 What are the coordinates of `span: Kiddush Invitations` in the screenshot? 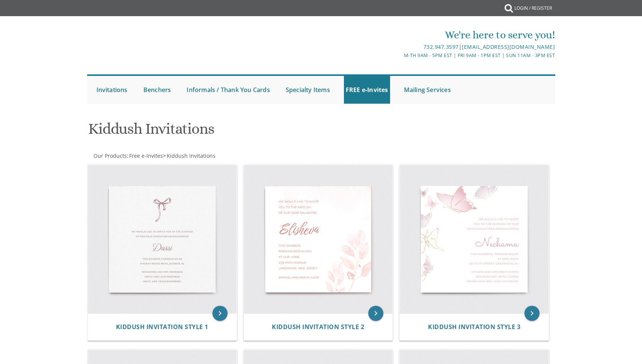 It's located at (191, 156).